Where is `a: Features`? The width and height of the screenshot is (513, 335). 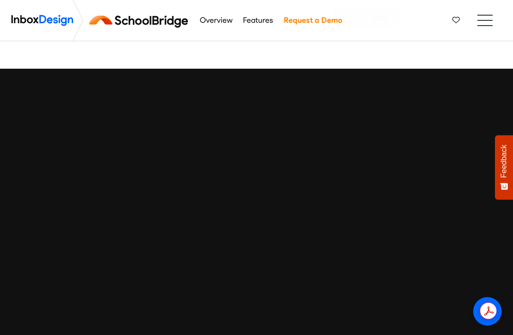 a: Features is located at coordinates (258, 20).